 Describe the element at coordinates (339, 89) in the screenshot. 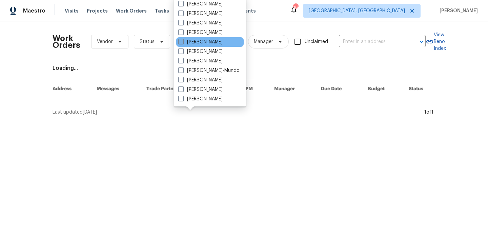

I see `th: Due Date` at that location.